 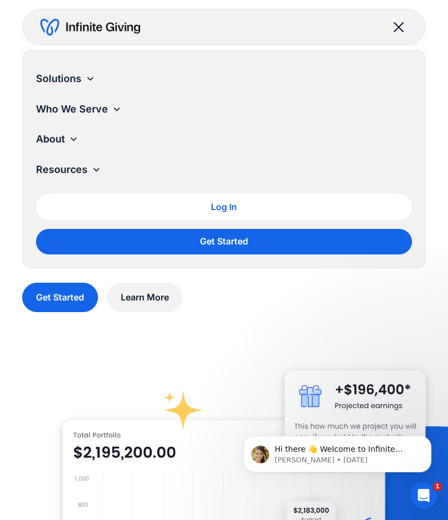 What do you see at coordinates (120, 48) in the screenshot?
I see `p: Message from Kasey, sent 21w ago` at bounding box center [120, 48].